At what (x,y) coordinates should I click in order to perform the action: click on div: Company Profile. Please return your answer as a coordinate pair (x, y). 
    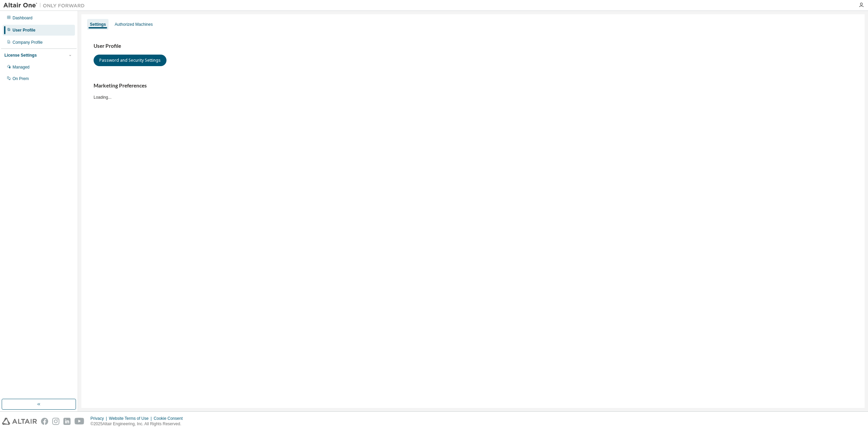
    Looking at the image, I should click on (27, 43).